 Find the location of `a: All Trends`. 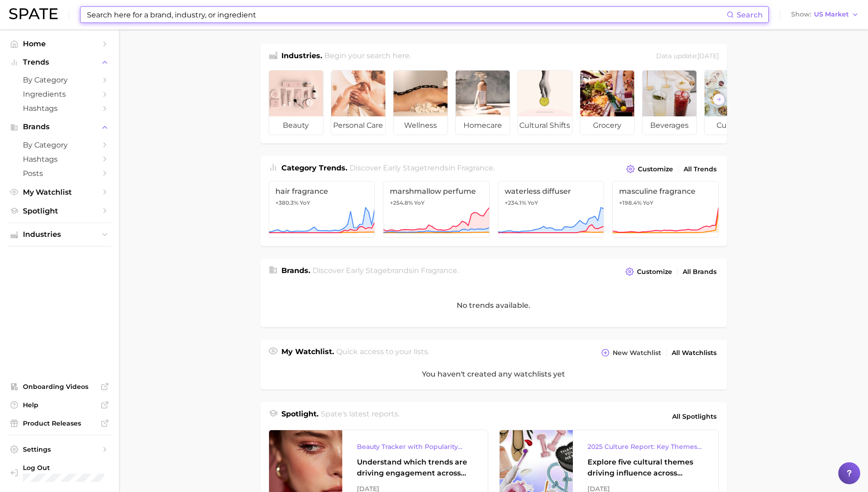

a: All Trends is located at coordinates (700, 169).